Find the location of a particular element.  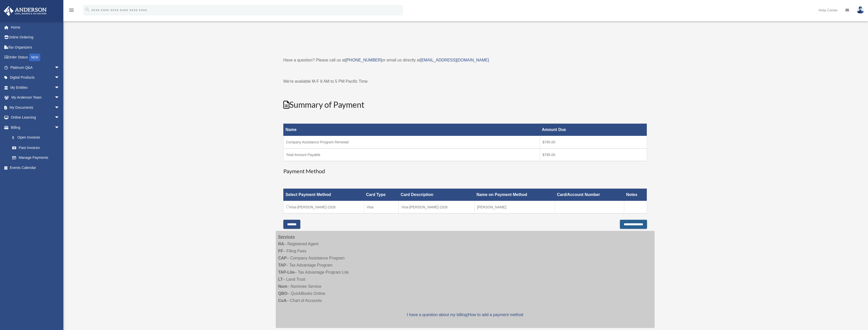

strong: CAP is located at coordinates (282, 258).